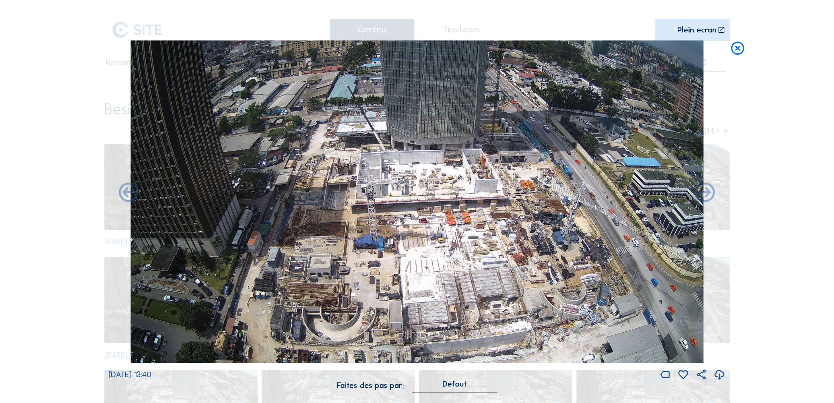 The image size is (834, 403). What do you see at coordinates (697, 30) in the screenshot?
I see `div: Plein écran` at bounding box center [697, 30].